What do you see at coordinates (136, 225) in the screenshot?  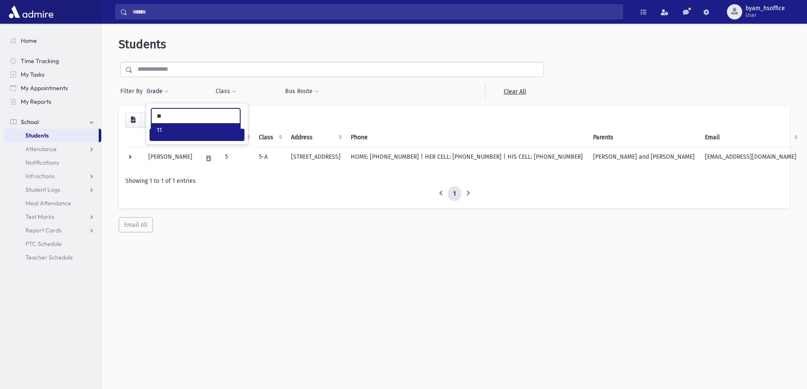 I see `button: Email All` at bounding box center [136, 225].